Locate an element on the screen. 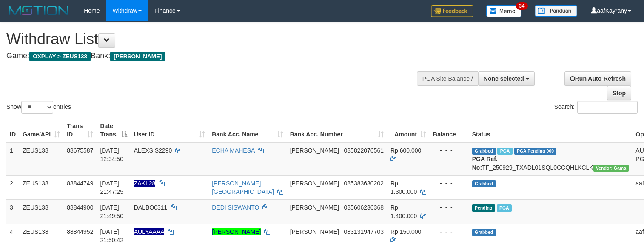 The width and height of the screenshot is (644, 247). span: PGA Pending is located at coordinates (535, 151).